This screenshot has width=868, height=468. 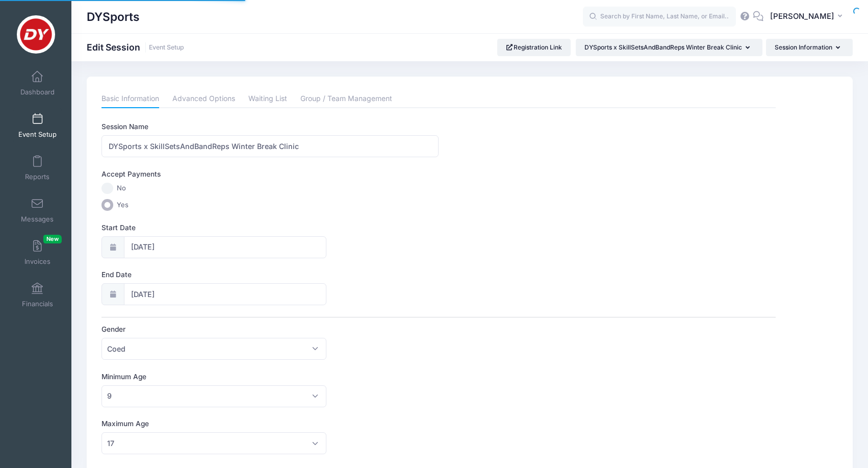 I want to click on span: New, so click(x=52, y=239).